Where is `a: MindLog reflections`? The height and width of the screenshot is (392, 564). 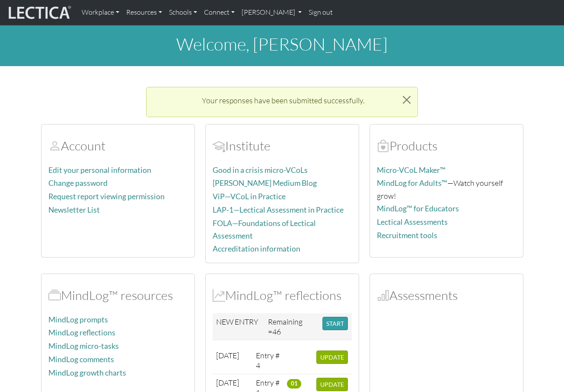 a: MindLog reflections is located at coordinates (81, 332).